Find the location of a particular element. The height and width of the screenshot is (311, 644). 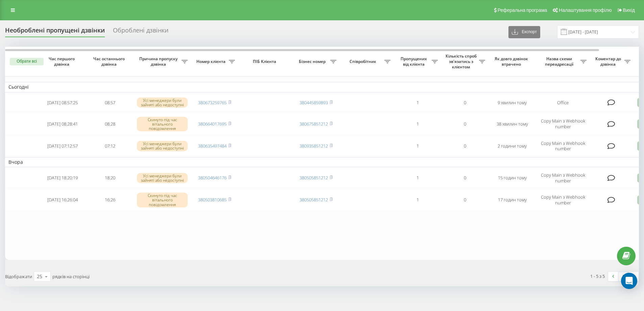

td: 9 хвилин тому is located at coordinates (513, 103).